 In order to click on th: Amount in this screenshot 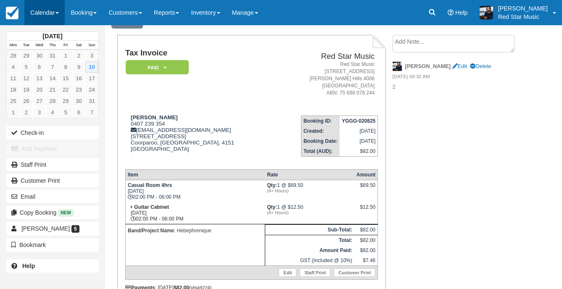, I will do `click(366, 175)`.